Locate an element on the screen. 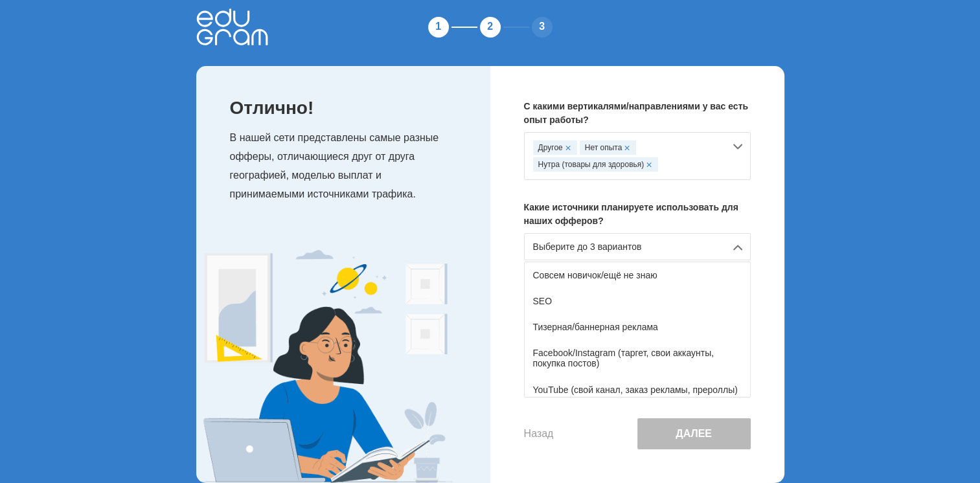 The width and height of the screenshot is (980, 483). div: Другое is located at coordinates (555, 148).